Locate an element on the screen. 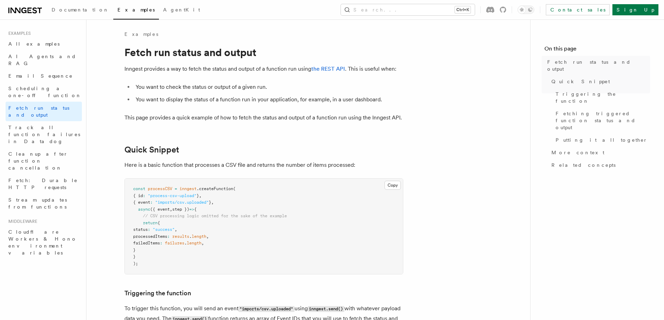 Image resolution: width=664 pixels, height=320 pixels. a: Scheduling a one-off function is located at coordinates (44, 92).